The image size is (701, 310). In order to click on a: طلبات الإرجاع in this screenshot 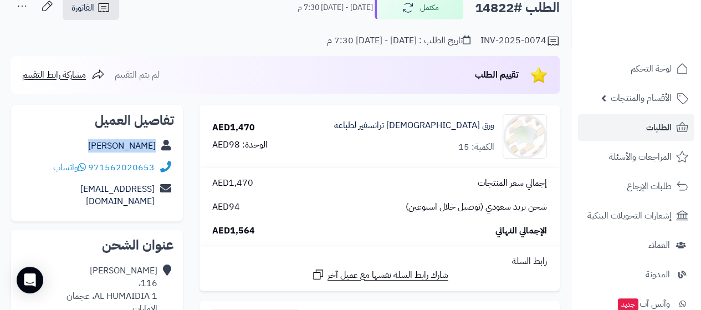, I will do `click(636, 186)`.